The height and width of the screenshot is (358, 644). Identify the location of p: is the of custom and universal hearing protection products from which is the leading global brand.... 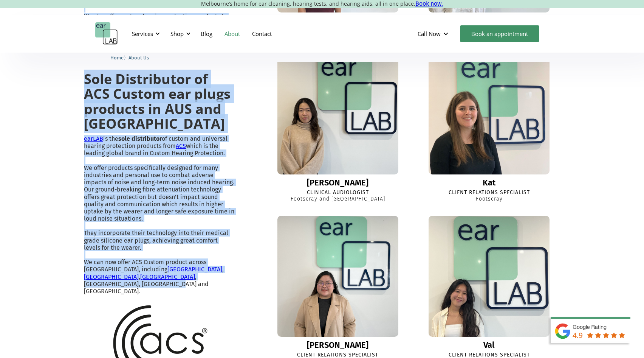
(159, 215).